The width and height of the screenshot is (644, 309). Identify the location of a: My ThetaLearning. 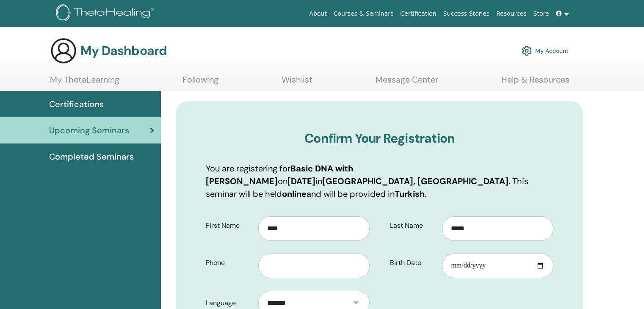
(84, 83).